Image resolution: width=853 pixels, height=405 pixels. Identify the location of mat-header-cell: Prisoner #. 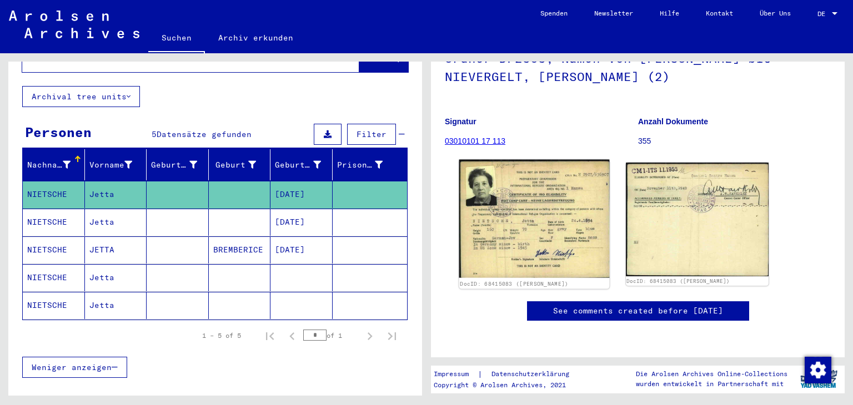
(370, 165).